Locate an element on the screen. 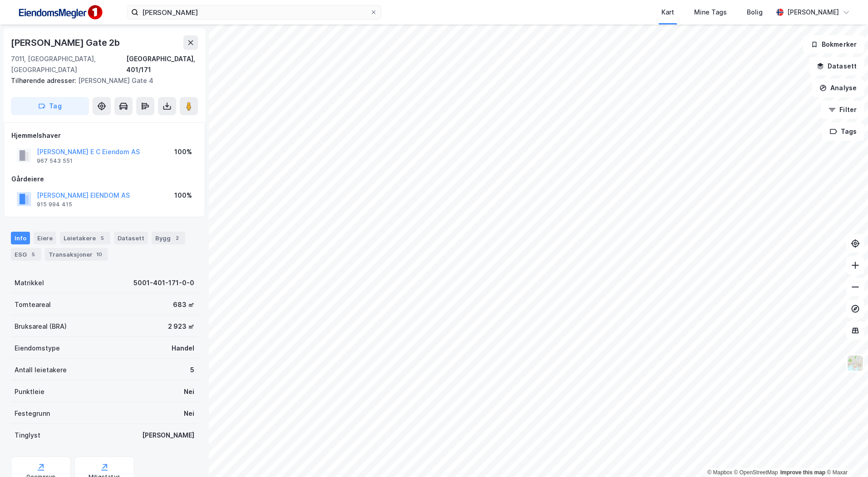 This screenshot has height=477, width=868. div: Transaksjoner is located at coordinates (76, 254).